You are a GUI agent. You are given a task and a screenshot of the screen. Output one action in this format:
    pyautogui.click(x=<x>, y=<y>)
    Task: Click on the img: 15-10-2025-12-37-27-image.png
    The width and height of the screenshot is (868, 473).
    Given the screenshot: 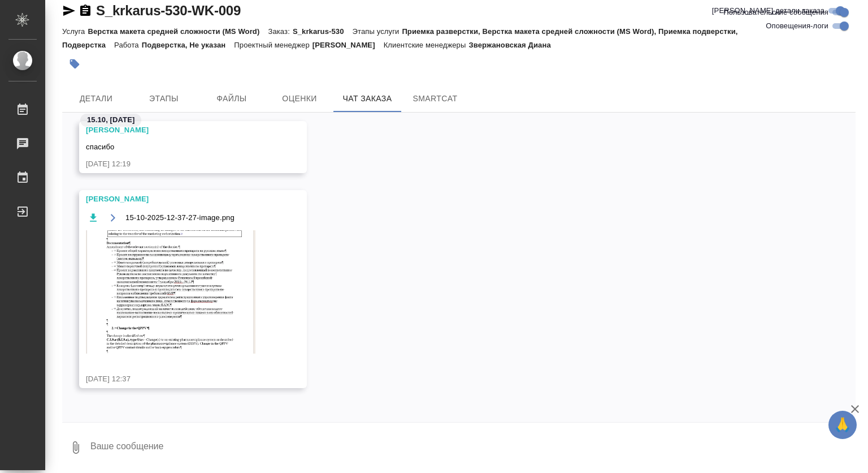 What is the action you would take?
    pyautogui.click(x=171, y=292)
    